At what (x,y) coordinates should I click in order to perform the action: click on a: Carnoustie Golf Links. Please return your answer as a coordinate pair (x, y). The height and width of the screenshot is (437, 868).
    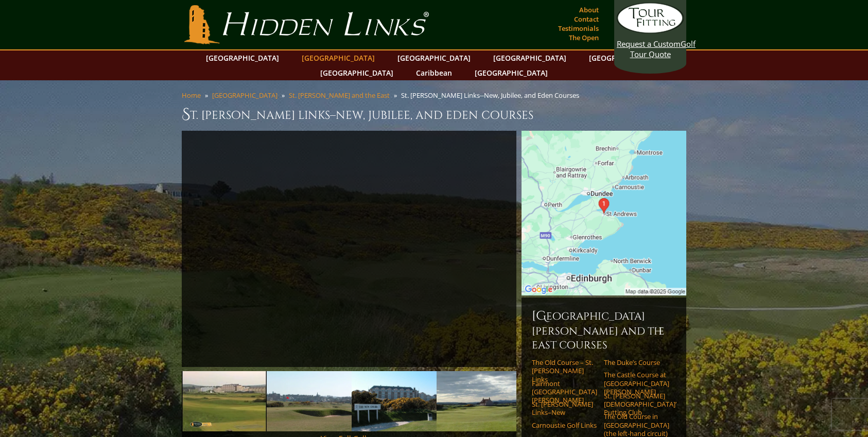
    Looking at the image, I should click on (565, 426).